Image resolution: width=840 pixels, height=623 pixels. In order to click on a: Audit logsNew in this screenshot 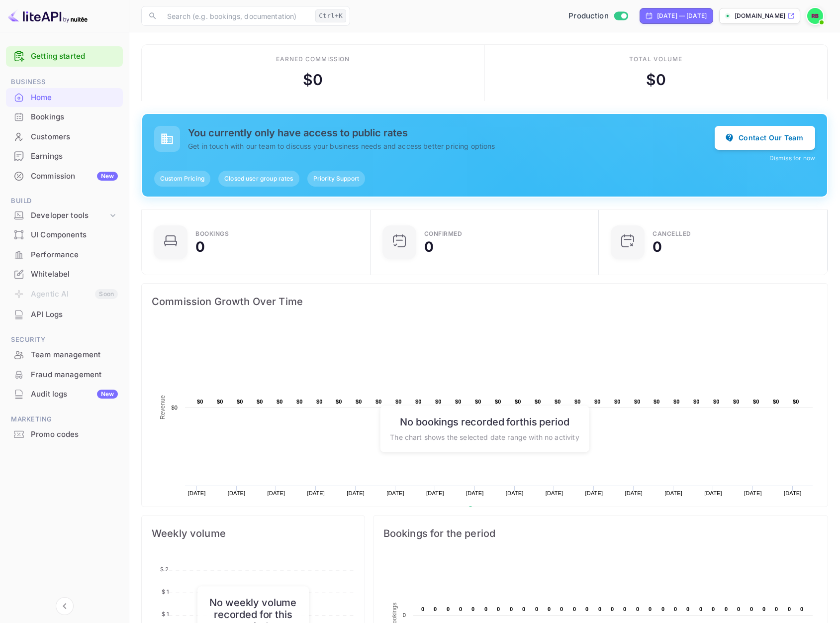, I will do `click(64, 394)`.